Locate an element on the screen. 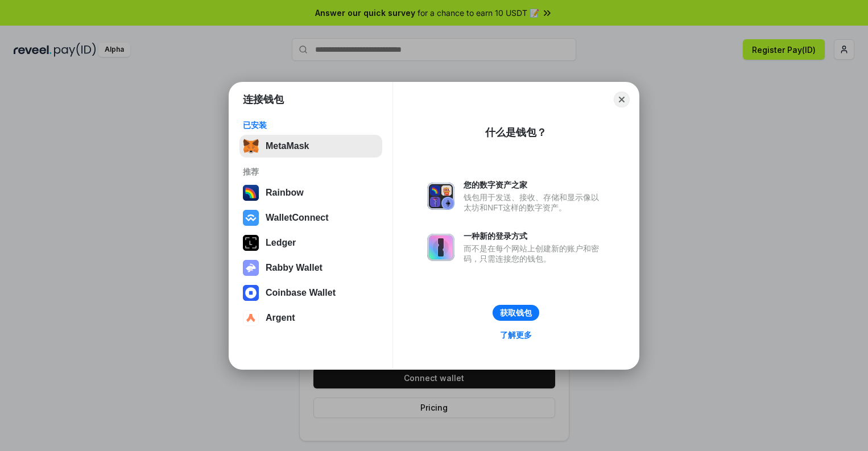  a: 了解更多 is located at coordinates (516, 335).